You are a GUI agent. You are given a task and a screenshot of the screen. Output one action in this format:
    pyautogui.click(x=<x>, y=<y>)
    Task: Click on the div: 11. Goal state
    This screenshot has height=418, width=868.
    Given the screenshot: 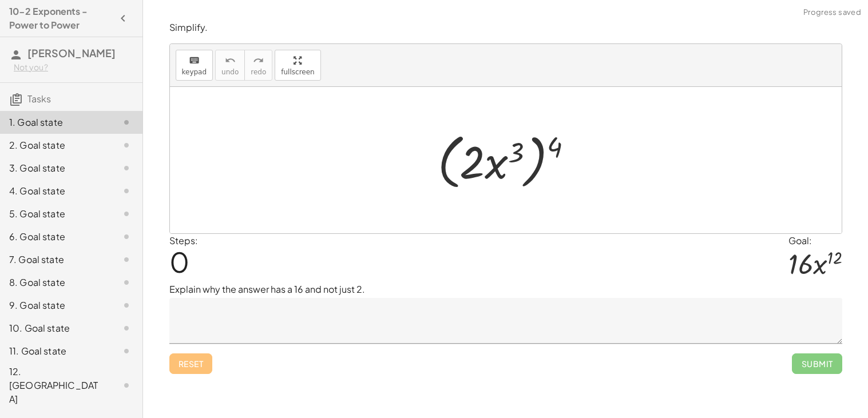 What is the action you would take?
    pyautogui.click(x=55, y=351)
    